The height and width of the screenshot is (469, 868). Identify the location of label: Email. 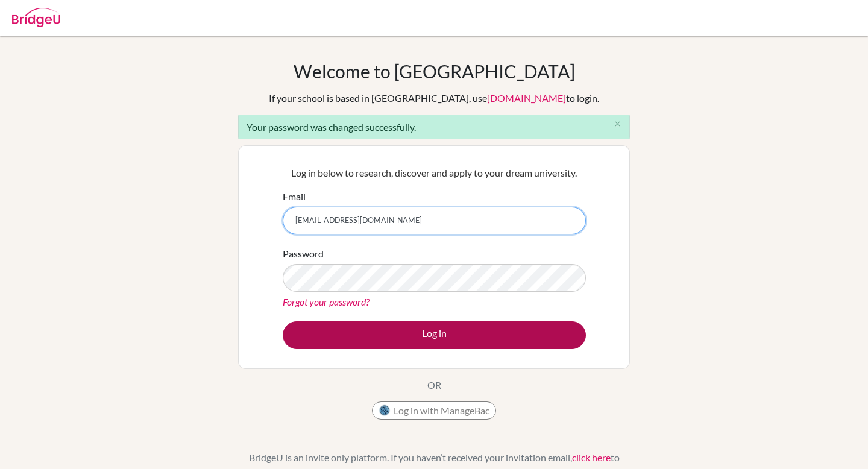
(295, 196).